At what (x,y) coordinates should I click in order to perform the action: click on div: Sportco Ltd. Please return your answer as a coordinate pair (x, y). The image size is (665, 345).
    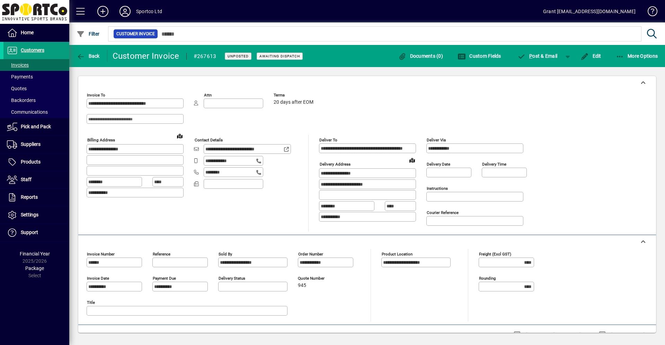
    Looking at the image, I should click on (149, 11).